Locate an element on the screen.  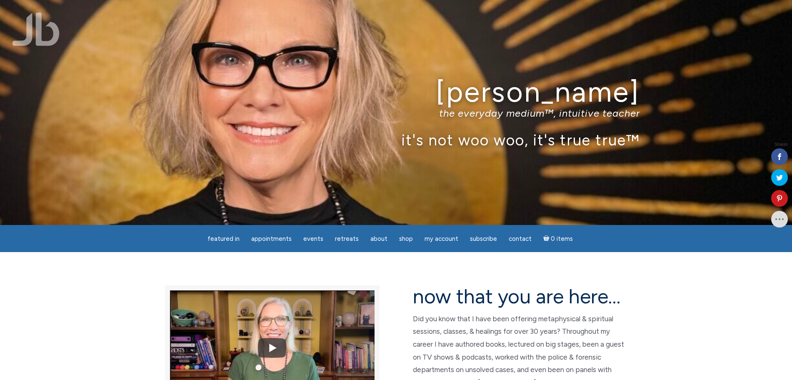
span: 0 items is located at coordinates (562, 239).